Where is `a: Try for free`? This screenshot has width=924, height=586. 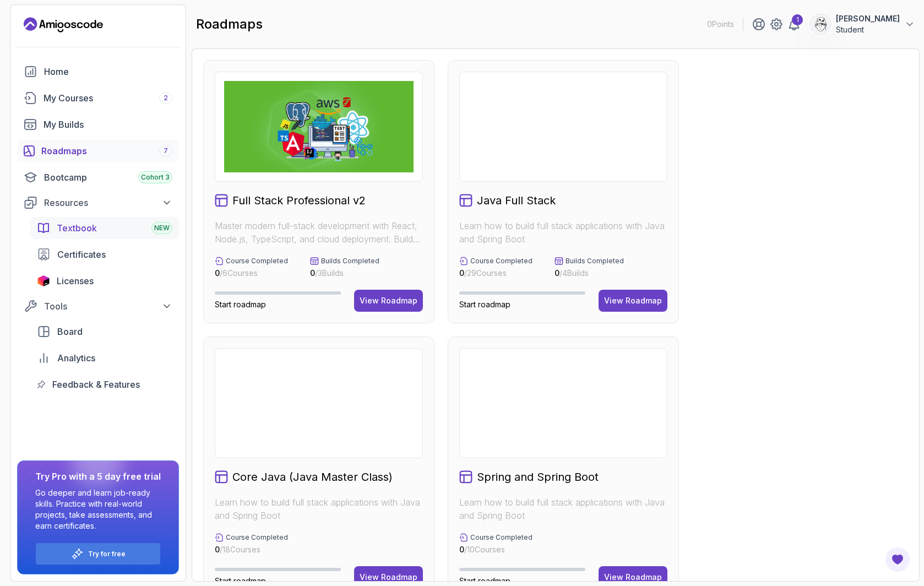 a: Try for free is located at coordinates (107, 554).